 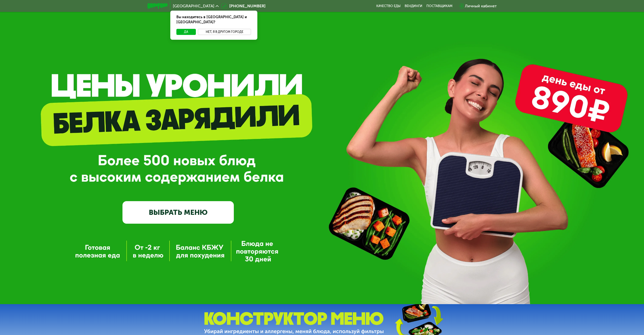 I want to click on a: Качество еды, so click(x=388, y=6).